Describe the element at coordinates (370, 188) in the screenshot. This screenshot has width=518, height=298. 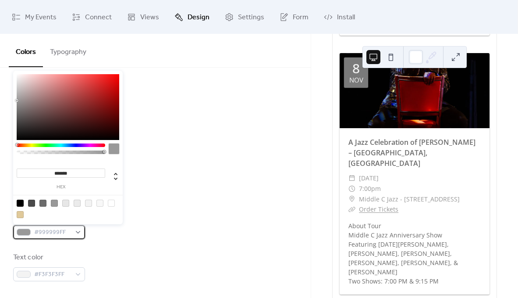
I see `span: 7:00pm` at that location.